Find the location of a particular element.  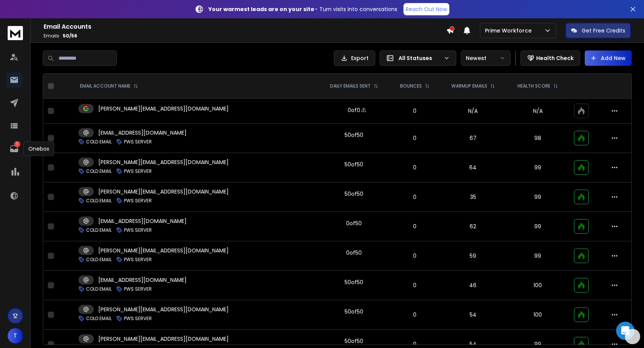

span: 50 / 56 is located at coordinates (70, 36).